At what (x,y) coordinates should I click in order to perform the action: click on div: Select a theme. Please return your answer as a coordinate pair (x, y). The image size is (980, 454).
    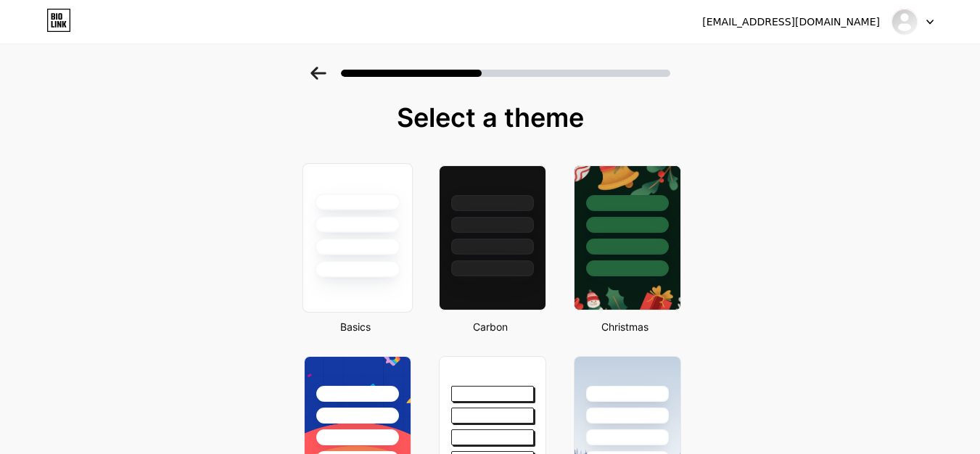
    Looking at the image, I should click on (491, 117).